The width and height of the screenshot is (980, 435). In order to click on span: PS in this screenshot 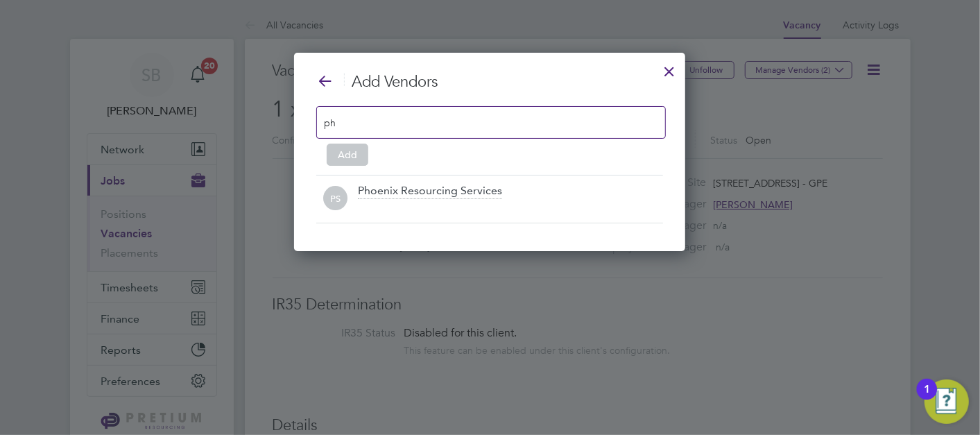, I will do `click(335, 198)`.